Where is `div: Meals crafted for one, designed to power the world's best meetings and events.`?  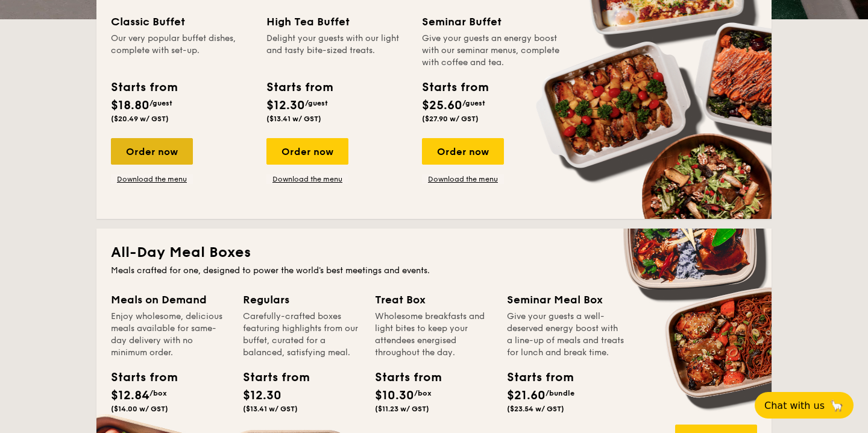 div: Meals crafted for one, designed to power the world's best meetings and events. is located at coordinates (434, 270).